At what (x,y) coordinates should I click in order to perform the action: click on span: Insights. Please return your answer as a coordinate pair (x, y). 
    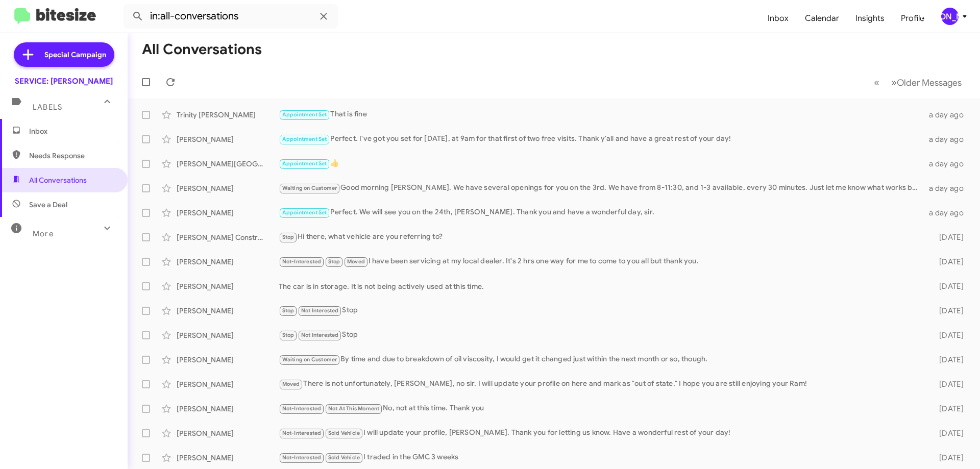
    Looking at the image, I should click on (869, 18).